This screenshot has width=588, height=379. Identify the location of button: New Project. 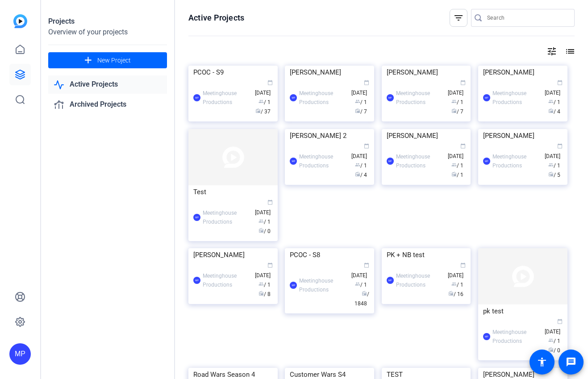
(108, 60).